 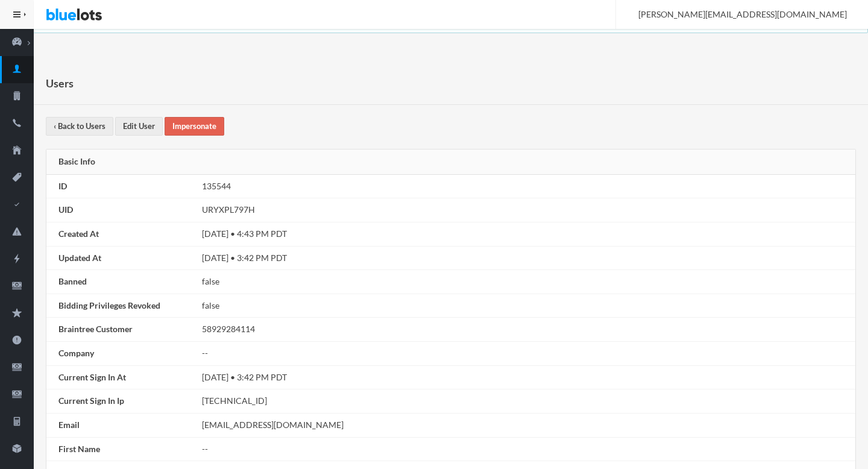 What do you see at coordinates (526, 186) in the screenshot?
I see `td: 135544` at bounding box center [526, 186].